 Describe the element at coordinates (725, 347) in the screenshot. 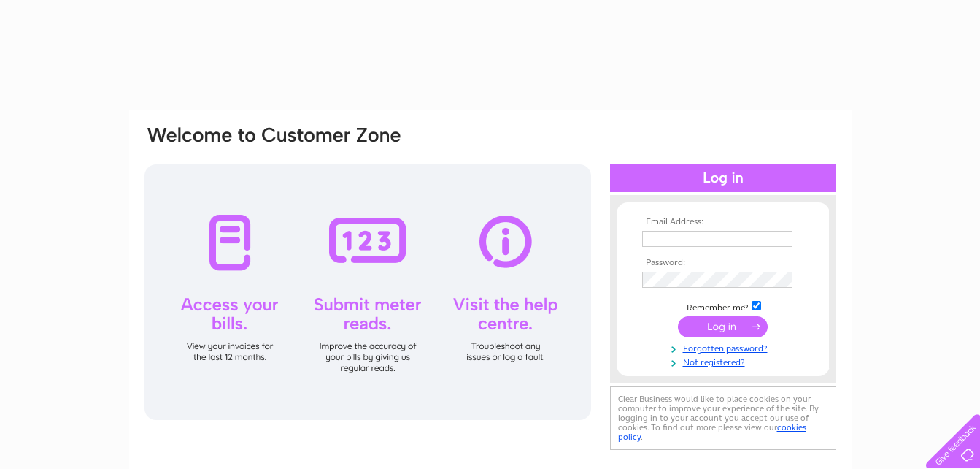

I see `a: Forgotten password?` at that location.